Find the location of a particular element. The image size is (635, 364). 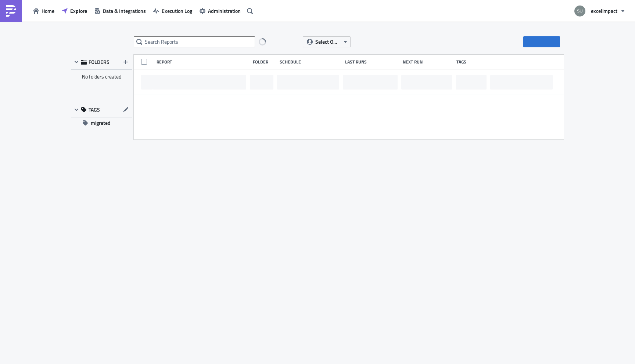

span: Administration is located at coordinates (224, 10).